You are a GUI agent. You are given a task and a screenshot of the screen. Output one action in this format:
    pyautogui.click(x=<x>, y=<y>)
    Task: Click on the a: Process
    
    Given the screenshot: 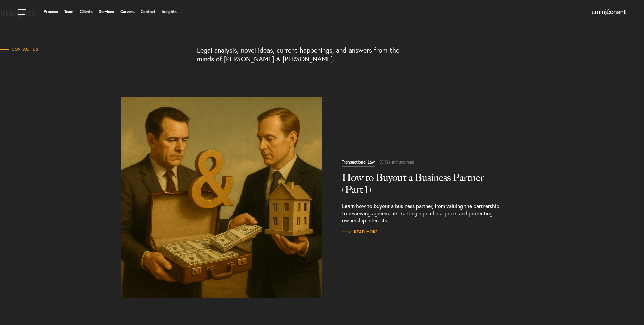 What is the action you would take?
    pyautogui.click(x=51, y=12)
    